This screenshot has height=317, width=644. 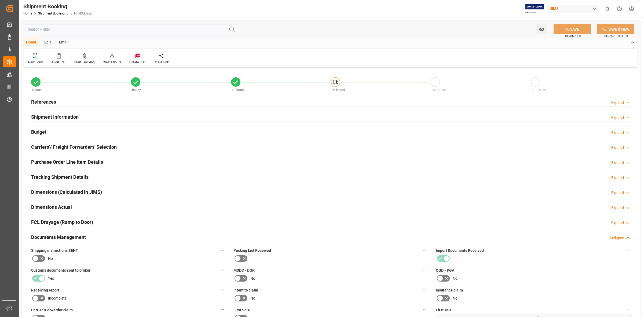 I want to click on div: Share Link, so click(x=161, y=62).